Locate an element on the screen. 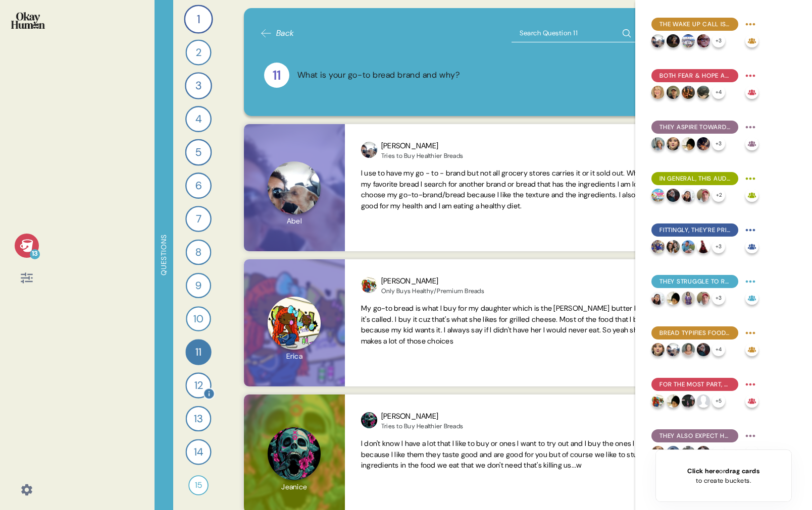  div: 9 is located at coordinates (198, 285).